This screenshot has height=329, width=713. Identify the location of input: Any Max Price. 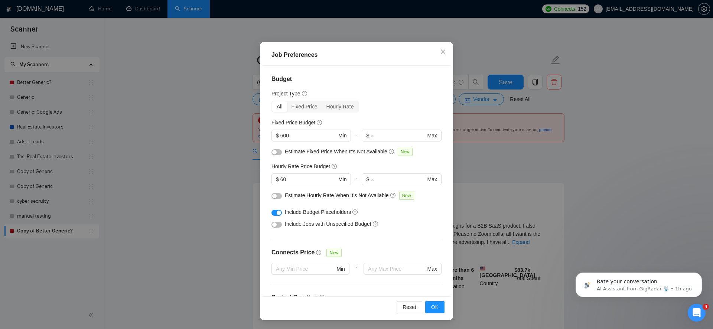
(397, 269).